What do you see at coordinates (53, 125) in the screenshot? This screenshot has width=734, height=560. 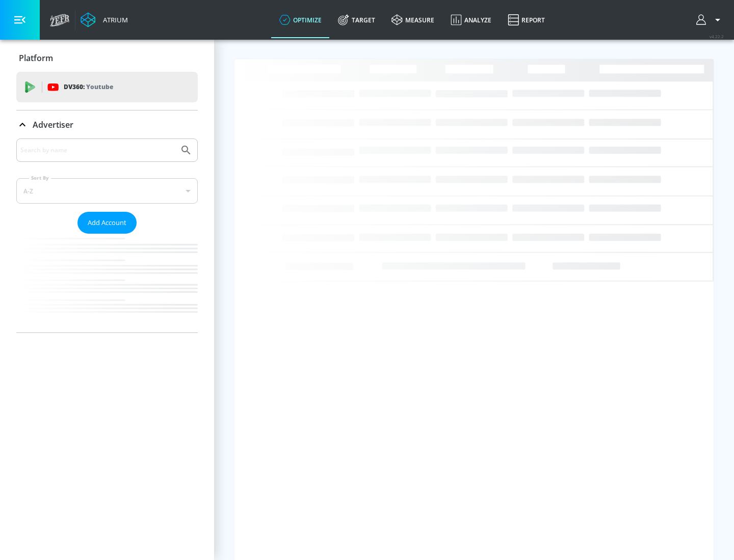 I see `p: Advertiser` at bounding box center [53, 125].